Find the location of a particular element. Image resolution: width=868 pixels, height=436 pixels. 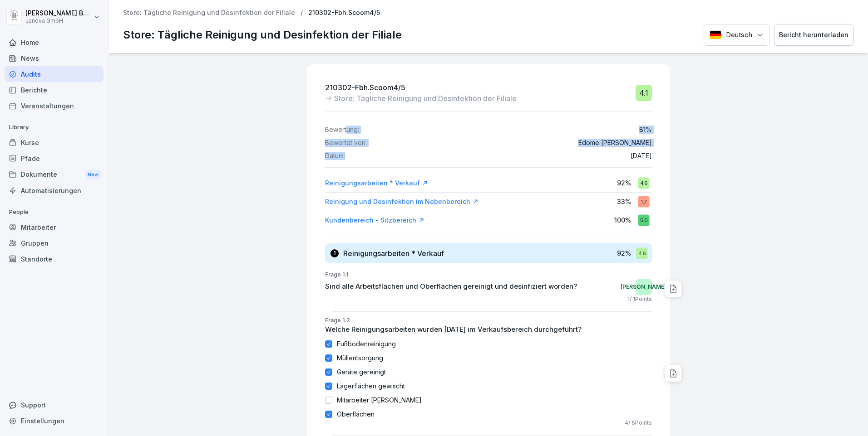

div: Einstellungen is located at coordinates (54, 421).